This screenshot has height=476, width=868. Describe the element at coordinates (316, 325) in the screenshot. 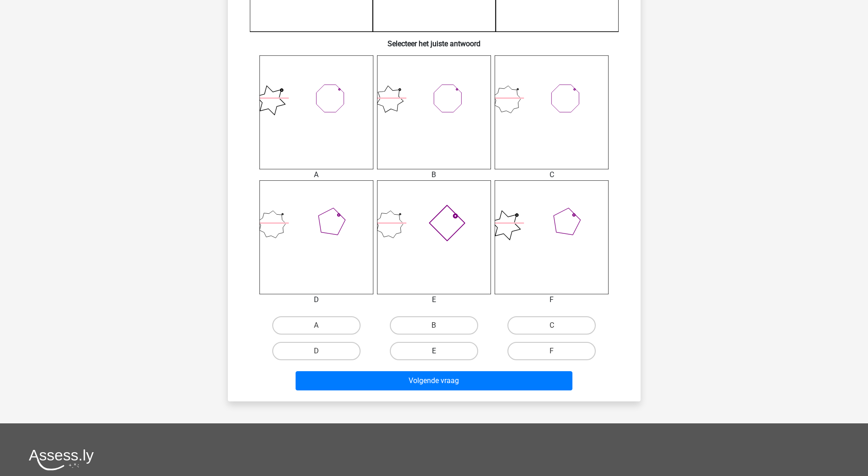

I see `label: A` at that location.